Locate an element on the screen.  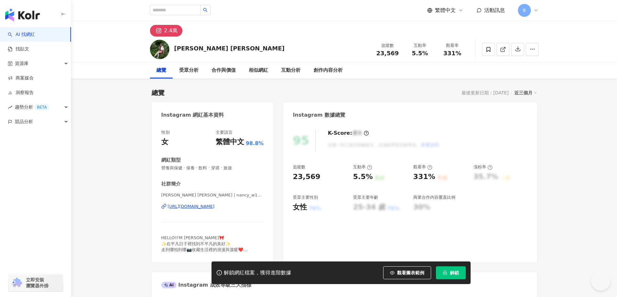
span: 331% is located at coordinates (452, 53).